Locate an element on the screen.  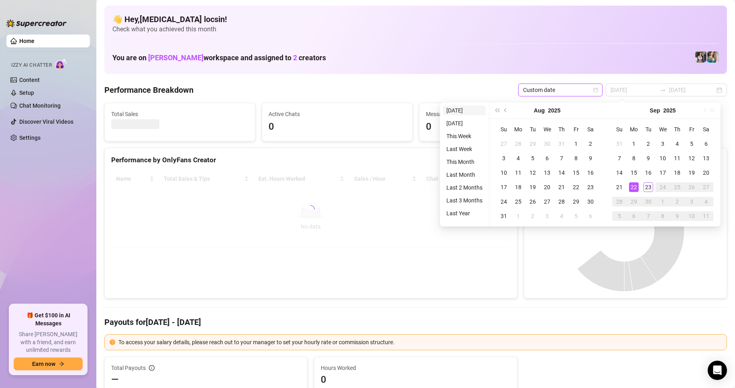
div: 10 is located at coordinates (504, 173).